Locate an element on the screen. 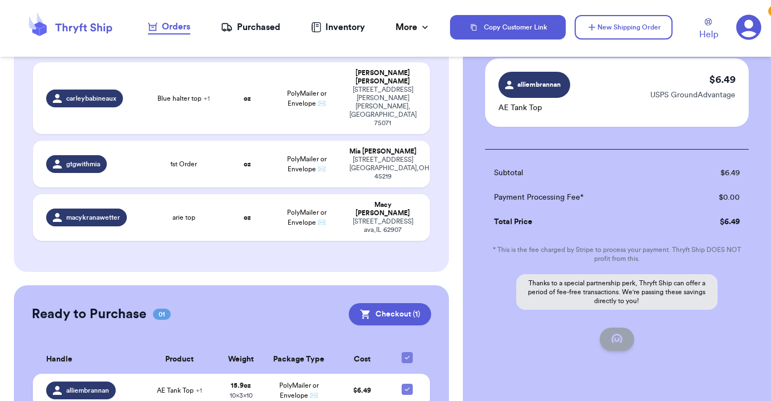  span: arie top is located at coordinates (183, 217).